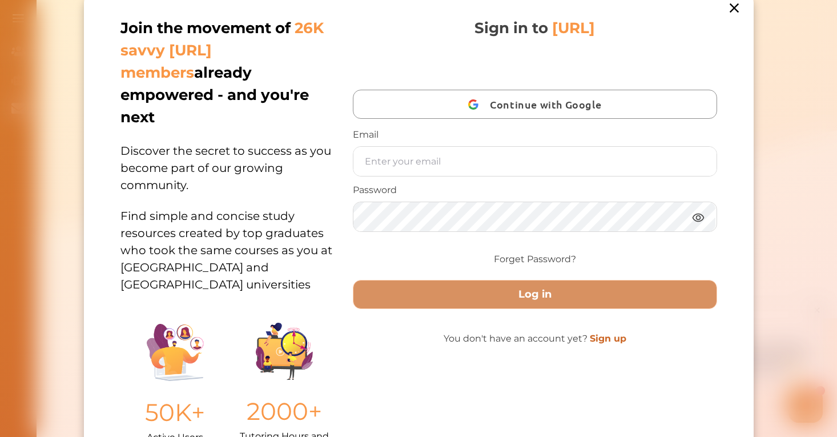  Describe the element at coordinates (175, 55) in the screenshot. I see `p: Hey there If you have any questions, I'm here to help! Just text back 'Hi' and choose from the fo...` at that location.